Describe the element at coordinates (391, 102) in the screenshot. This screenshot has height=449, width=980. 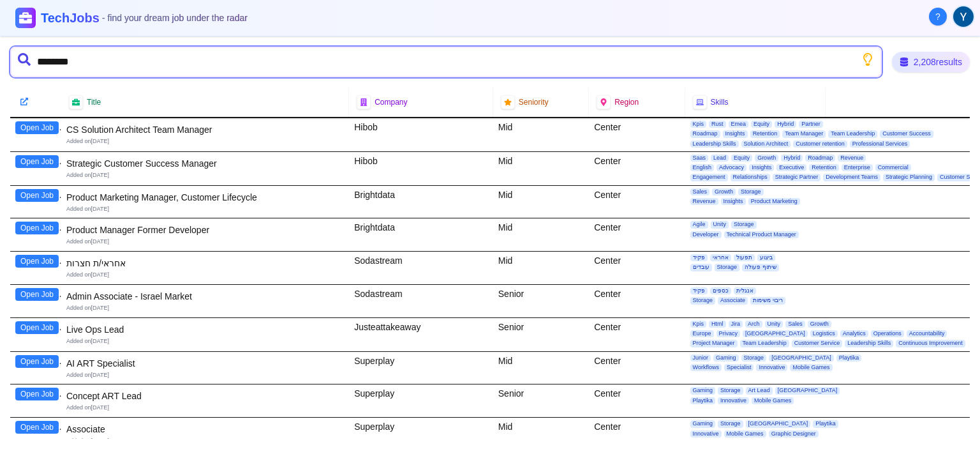
I see `span: Company` at that location.